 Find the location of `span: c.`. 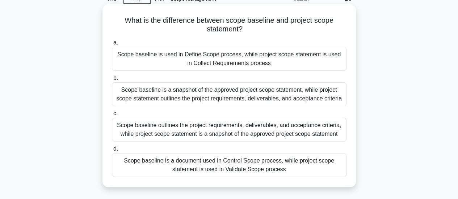

span: c. is located at coordinates (115, 113).